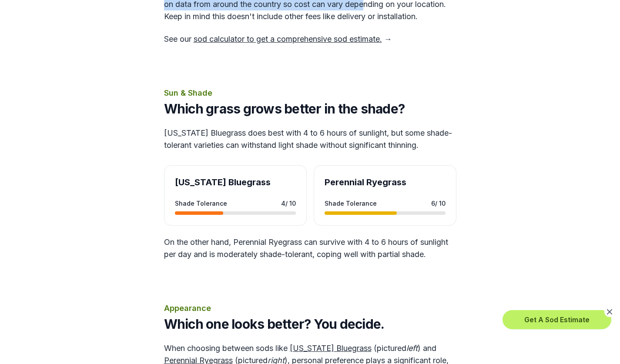 This screenshot has height=364, width=620. I want to click on span: 6 / 10, so click(439, 203).